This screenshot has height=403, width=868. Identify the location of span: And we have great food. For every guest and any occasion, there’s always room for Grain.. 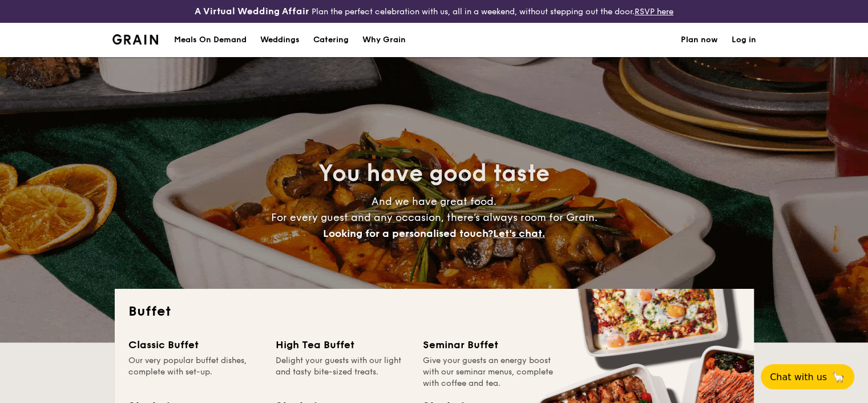
(434, 218).